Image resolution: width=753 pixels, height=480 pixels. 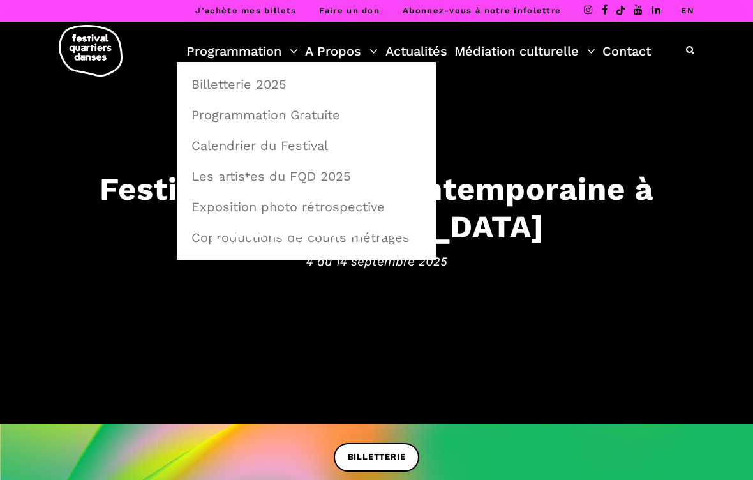 What do you see at coordinates (376, 262) in the screenshot?
I see `span: 4 au 14 septembre 2025` at bounding box center [376, 262].